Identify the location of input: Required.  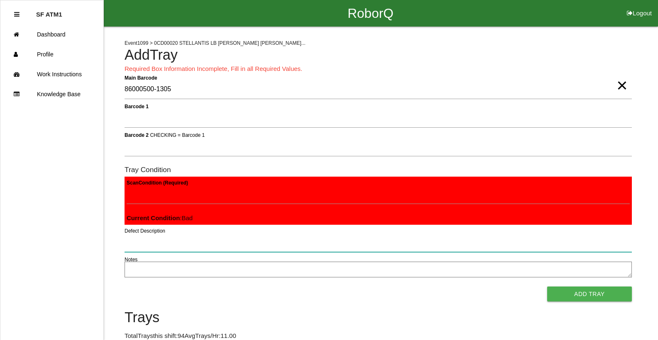
(378, 90).